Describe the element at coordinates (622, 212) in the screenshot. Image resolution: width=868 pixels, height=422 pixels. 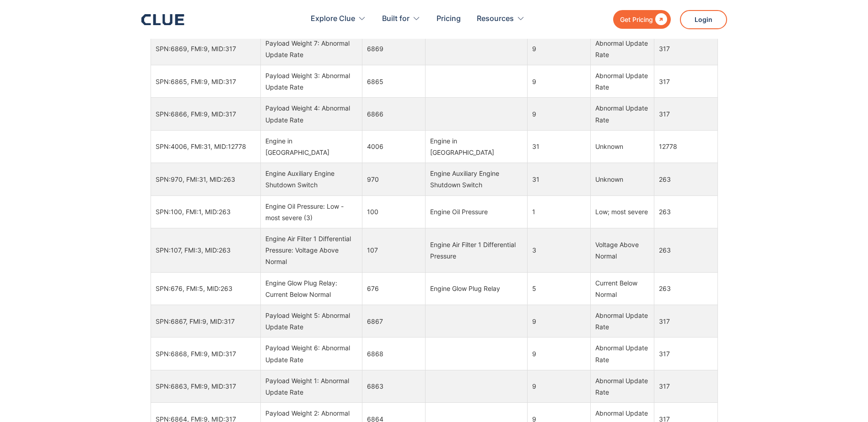
I see `td: Low; most severe` at that location.